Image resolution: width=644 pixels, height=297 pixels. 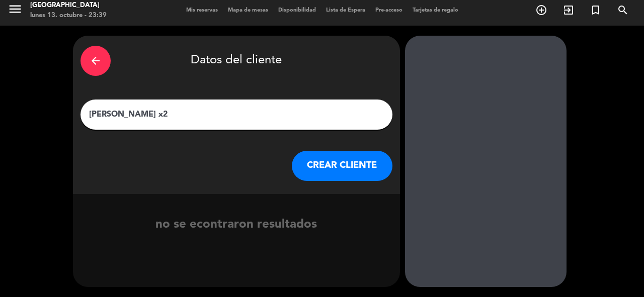 I want to click on i: menu, so click(x=15, y=9).